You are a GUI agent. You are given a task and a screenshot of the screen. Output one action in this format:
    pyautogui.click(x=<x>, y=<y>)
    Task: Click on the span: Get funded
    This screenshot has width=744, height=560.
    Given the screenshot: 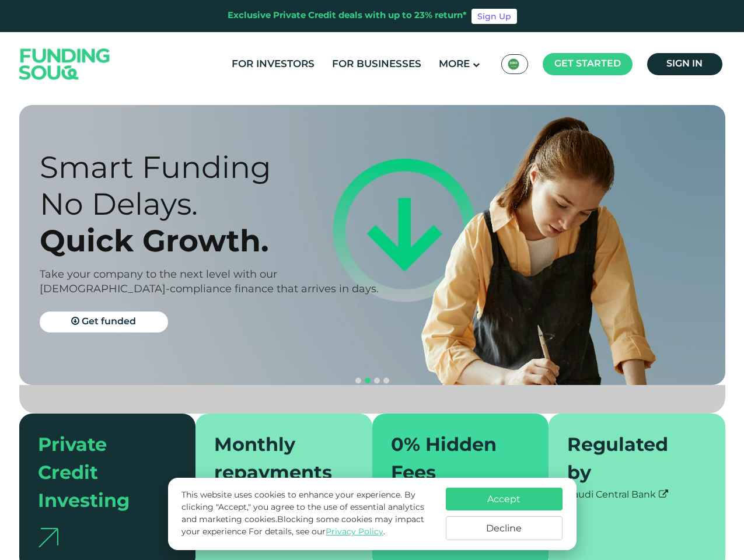 What is the action you would take?
    pyautogui.click(x=108, y=322)
    